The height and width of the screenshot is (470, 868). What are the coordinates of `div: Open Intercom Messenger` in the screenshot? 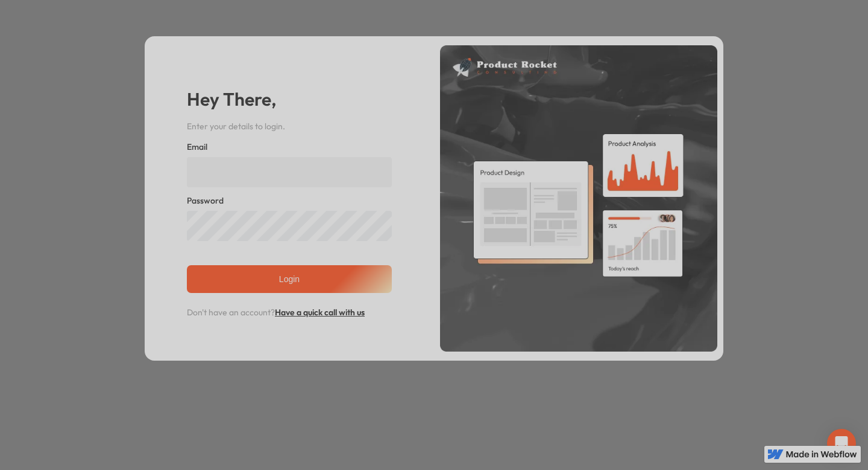 It's located at (842, 443).